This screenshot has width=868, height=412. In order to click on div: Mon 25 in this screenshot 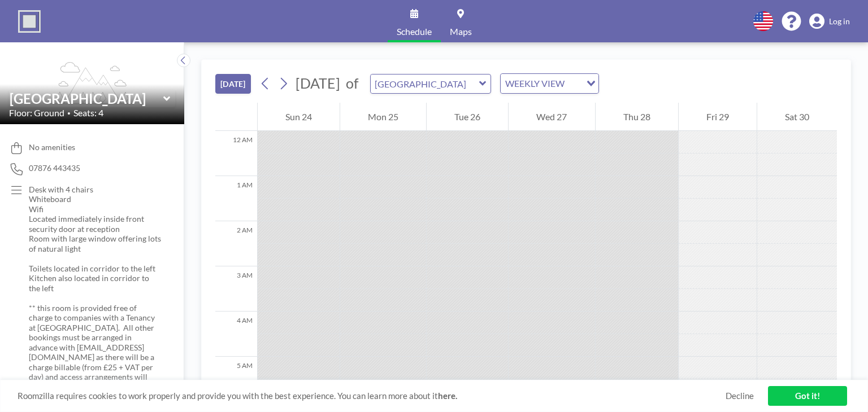, I will do `click(383, 117)`.